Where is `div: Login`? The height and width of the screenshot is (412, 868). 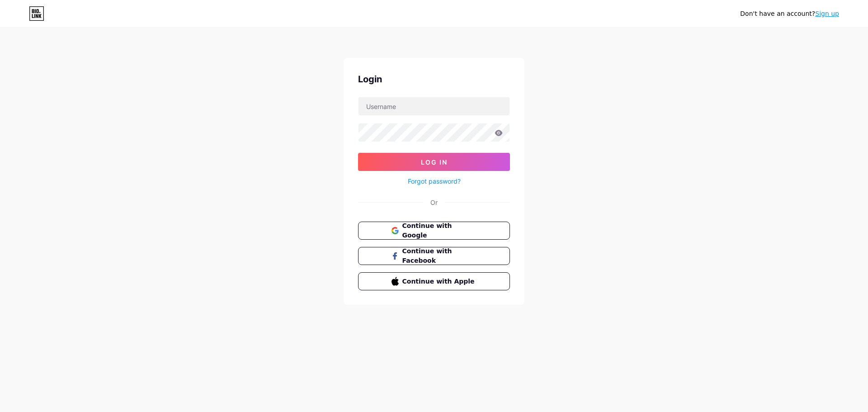 div: Login is located at coordinates (434, 79).